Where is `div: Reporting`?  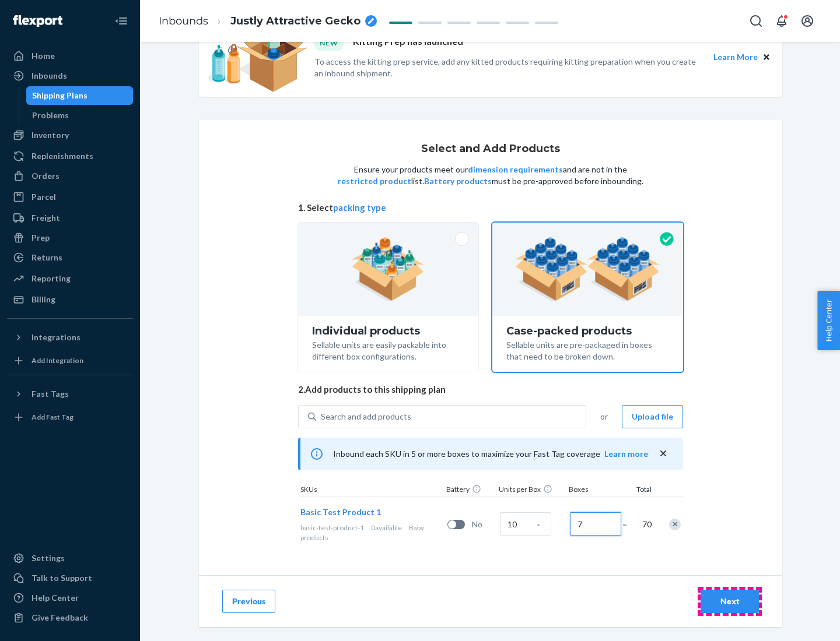 div: Reporting is located at coordinates (51, 279).